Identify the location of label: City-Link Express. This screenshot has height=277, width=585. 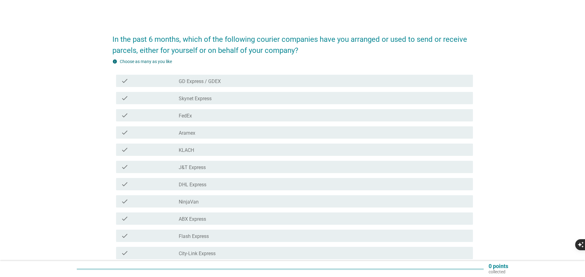
(197, 253).